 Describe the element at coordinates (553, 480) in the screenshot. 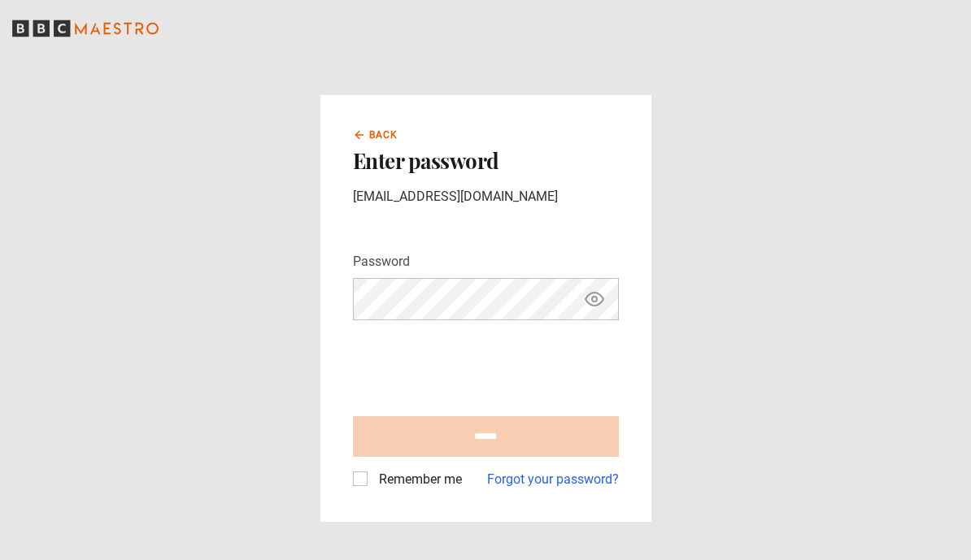

I see `a: Forgot your password?` at that location.